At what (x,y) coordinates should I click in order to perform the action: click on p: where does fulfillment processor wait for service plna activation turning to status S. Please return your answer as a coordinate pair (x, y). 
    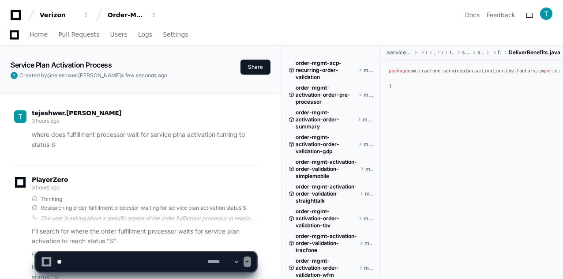
    Looking at the image, I should click on (144, 140).